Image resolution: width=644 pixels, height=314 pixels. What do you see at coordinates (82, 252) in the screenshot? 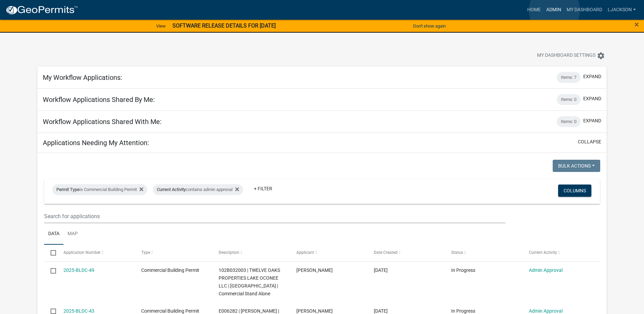
I see `span: Application Number` at bounding box center [82, 252].